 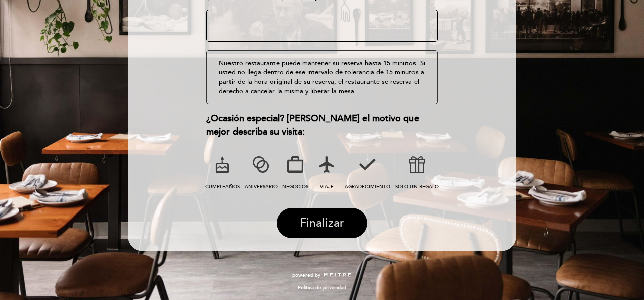 What do you see at coordinates (417, 186) in the screenshot?
I see `span: SOLO UN REGALO` at bounding box center [417, 186].